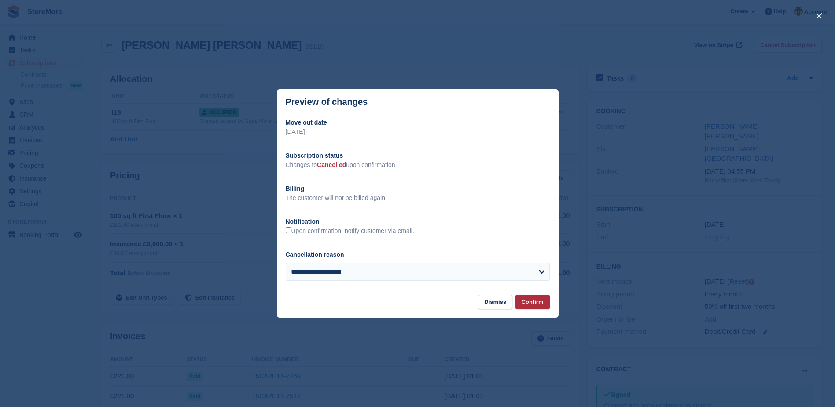 The height and width of the screenshot is (407, 835). What do you see at coordinates (418, 155) in the screenshot?
I see `h2: Subscription status` at bounding box center [418, 155].